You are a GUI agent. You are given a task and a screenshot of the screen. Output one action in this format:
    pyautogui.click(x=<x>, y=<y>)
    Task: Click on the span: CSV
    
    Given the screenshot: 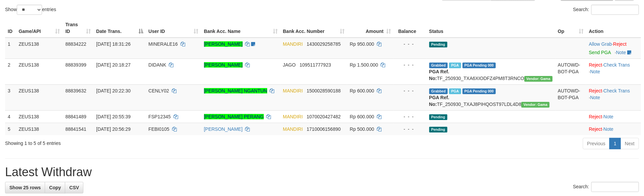 What is the action you would take?
    pyautogui.click(x=74, y=188)
    